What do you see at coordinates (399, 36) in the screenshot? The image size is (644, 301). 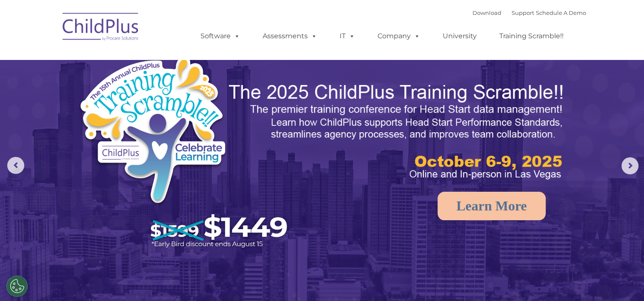 I see `a: Company` at bounding box center [399, 36].